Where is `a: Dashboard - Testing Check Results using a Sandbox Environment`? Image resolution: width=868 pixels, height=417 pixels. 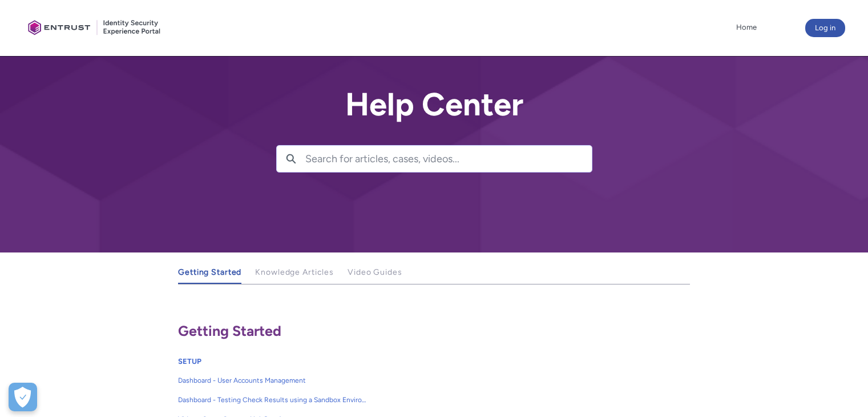
a: Dashboard - Testing Check Results using a Sandbox Environment is located at coordinates (273, 400).